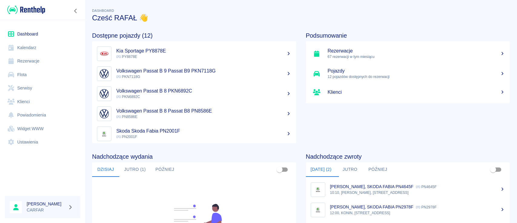 This screenshot has height=223, width=517. Describe the element at coordinates (42, 115) in the screenshot. I see `a: Powiadomienia` at that location.